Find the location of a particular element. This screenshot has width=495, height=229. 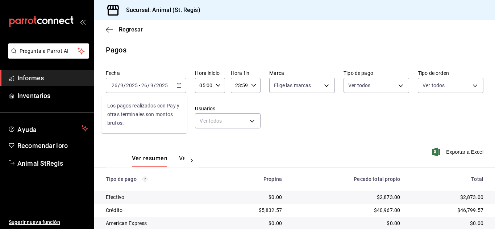

font: Marca is located at coordinates (276, 73).